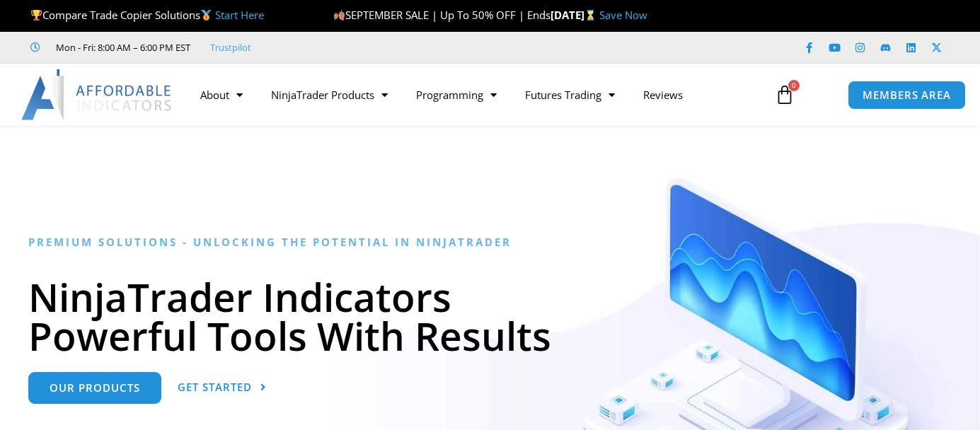 Image resolution: width=980 pixels, height=430 pixels. Describe the element at coordinates (489, 242) in the screenshot. I see `h6: Premium Solutions - Unlocking the Potential in NinjaTrader` at that location.